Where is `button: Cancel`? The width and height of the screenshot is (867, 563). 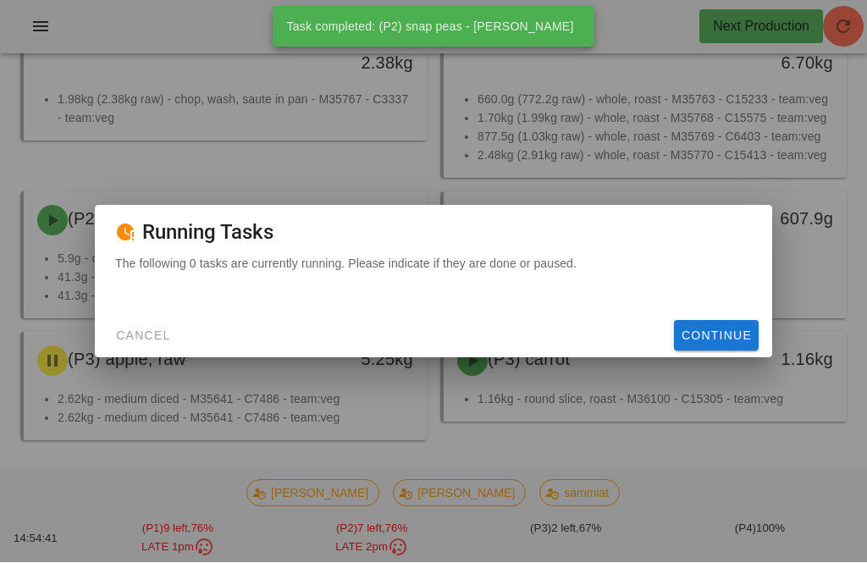
button: Cancel is located at coordinates (143, 336).